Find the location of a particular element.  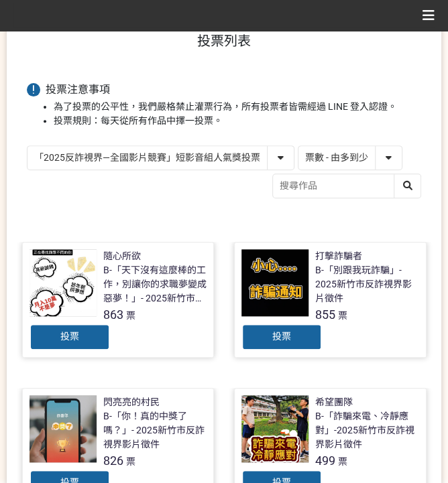

span: 855 is located at coordinates (325, 314).